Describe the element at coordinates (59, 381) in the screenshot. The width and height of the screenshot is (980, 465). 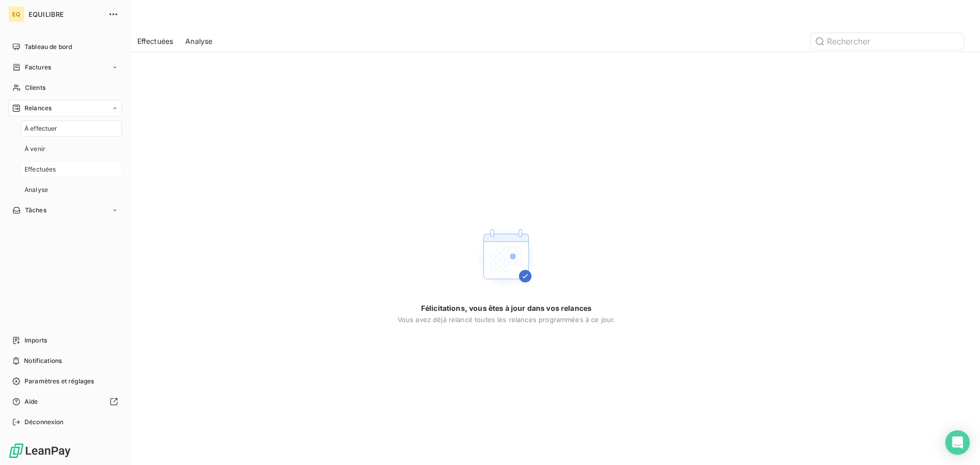
I see `span: Paramètres et réglages` at that location.